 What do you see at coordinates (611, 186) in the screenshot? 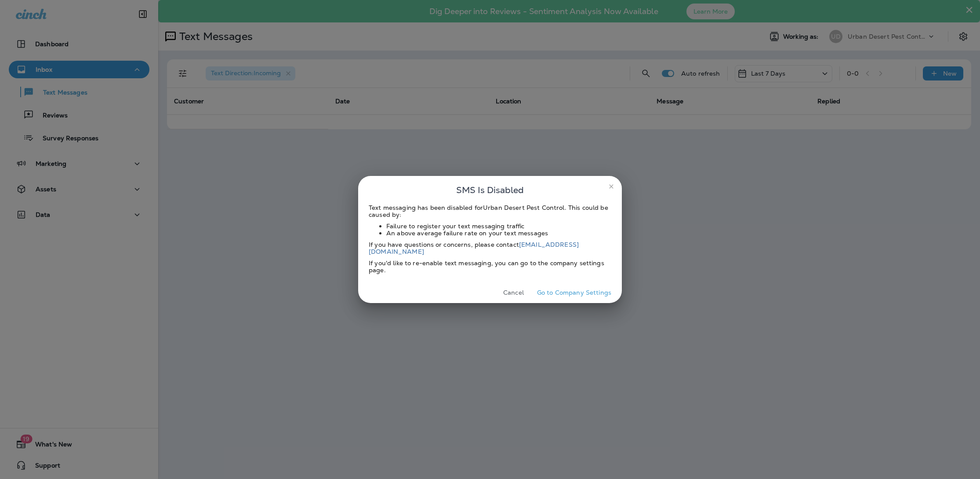
I see `button: close` at bounding box center [611, 186].